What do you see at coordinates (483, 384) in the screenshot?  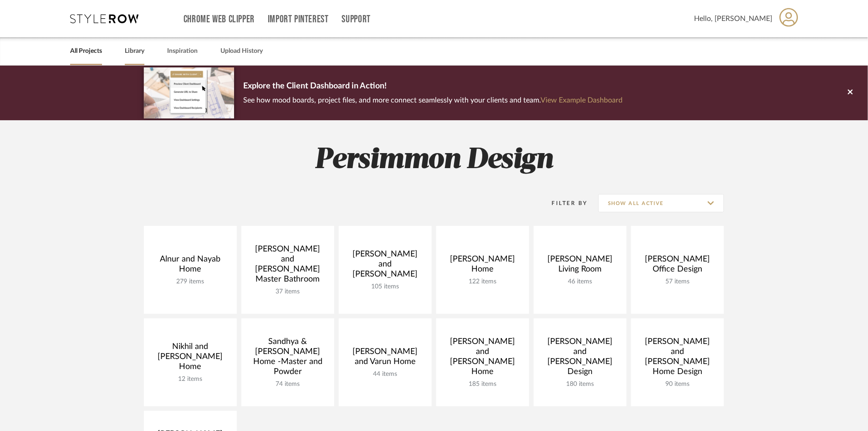 I see `div: 185 items` at bounding box center [483, 384].